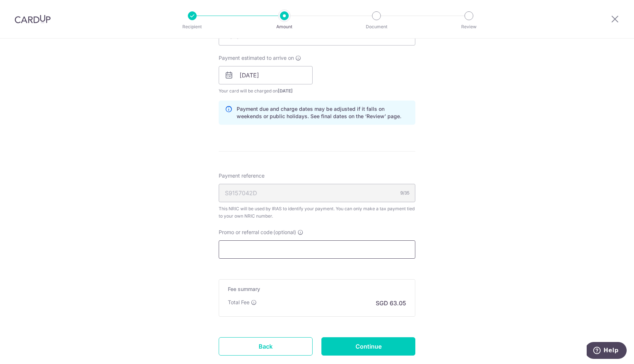  Describe the element at coordinates (469, 27) in the screenshot. I see `p: Review` at that location.